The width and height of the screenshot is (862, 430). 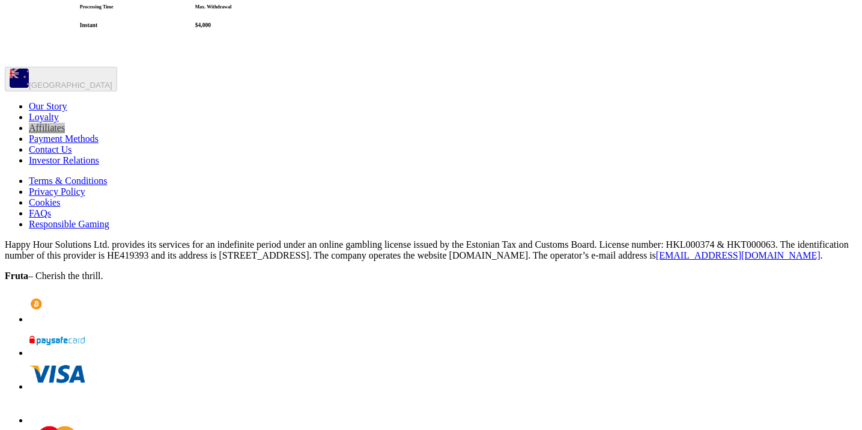 I want to click on a: Investor Relations, so click(x=64, y=160).